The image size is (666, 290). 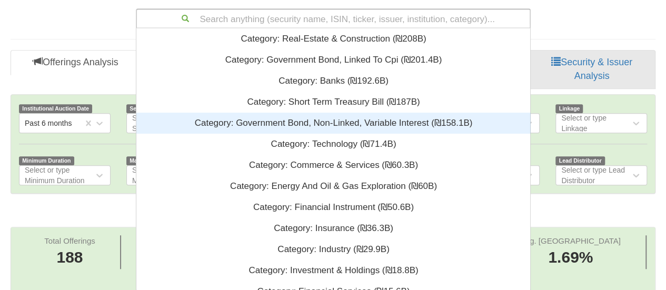 I want to click on div: Category: ‏Real-Estate & Construction ‎(₪208B)‎, so click(x=333, y=39).